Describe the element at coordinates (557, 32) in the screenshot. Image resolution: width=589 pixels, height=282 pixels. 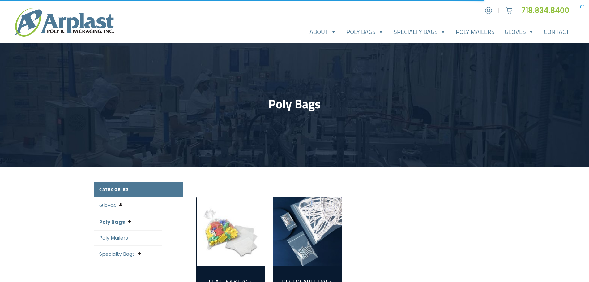
I see `a: Contact` at that location.